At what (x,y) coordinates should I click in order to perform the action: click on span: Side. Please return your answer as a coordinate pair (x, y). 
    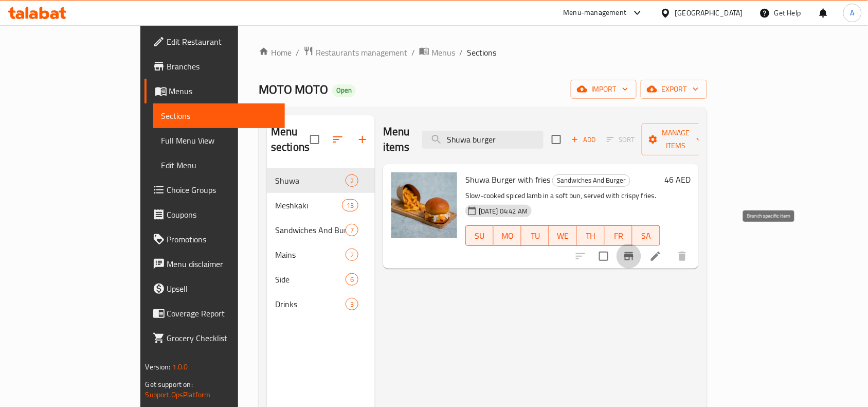
    Looking at the image, I should click on (310, 280).